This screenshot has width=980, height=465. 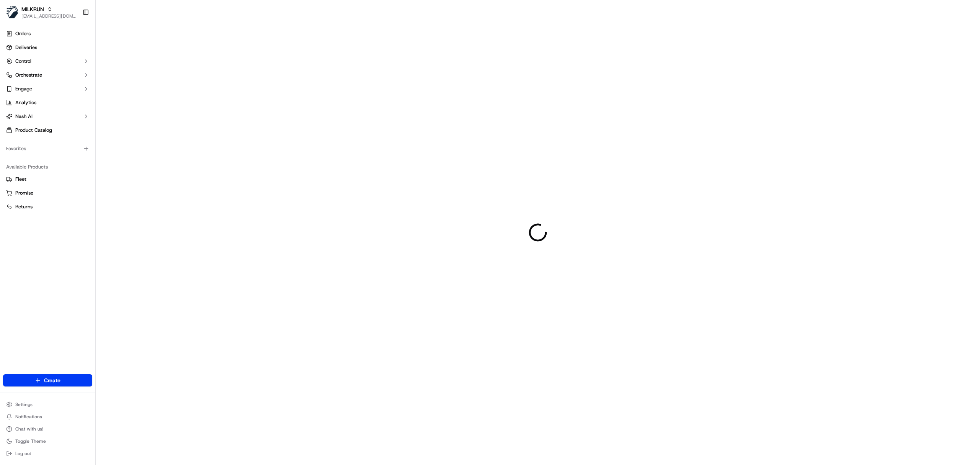 What do you see at coordinates (47, 47) in the screenshot?
I see `a: Deliveries` at bounding box center [47, 47].